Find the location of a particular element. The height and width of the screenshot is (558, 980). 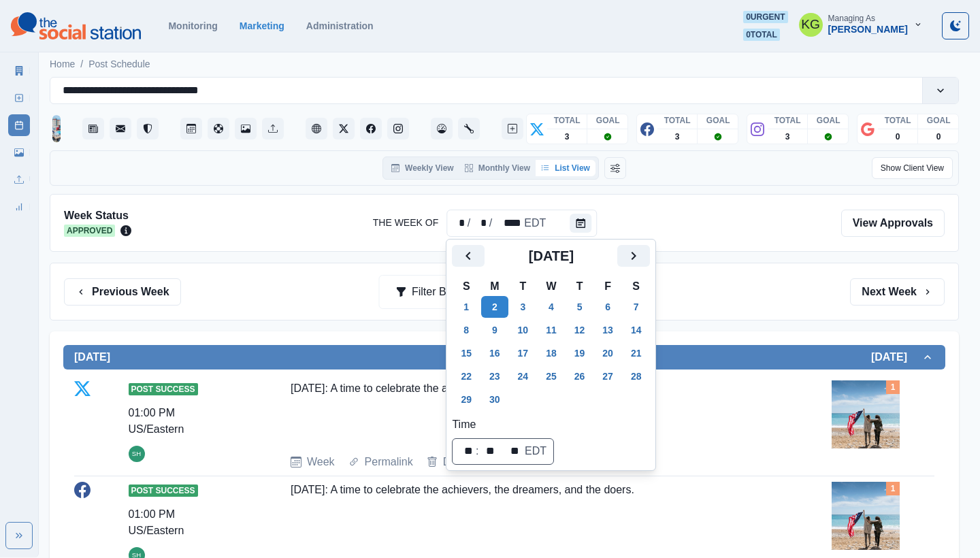

div: time zone is located at coordinates (536, 451).